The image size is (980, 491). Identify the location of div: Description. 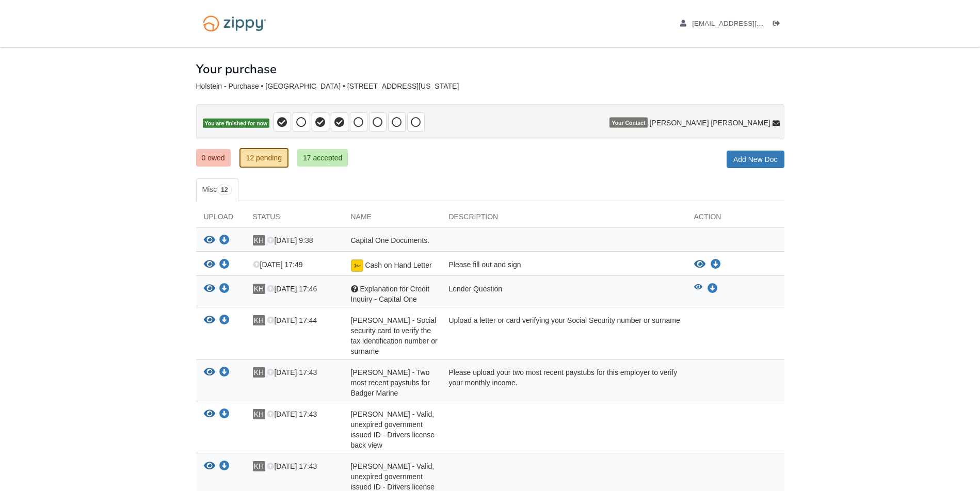
(564, 220).